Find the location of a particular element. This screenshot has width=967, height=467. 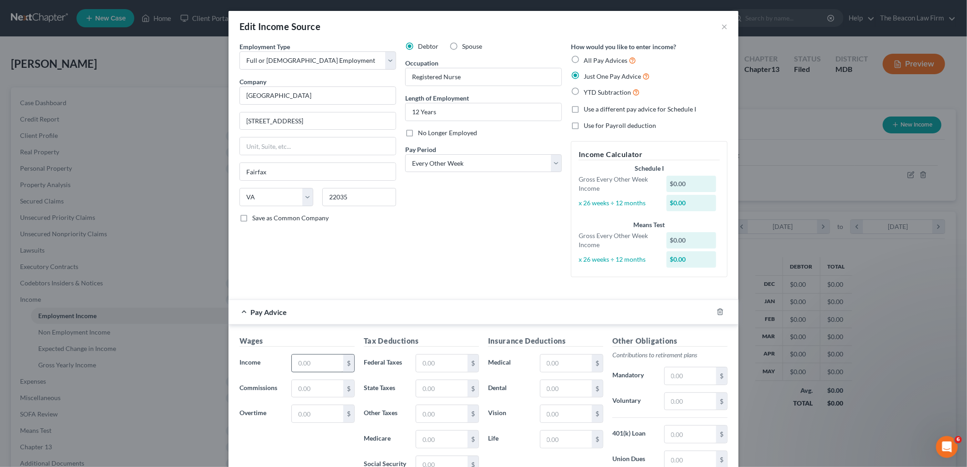

label: State Taxes is located at coordinates (385, 389).